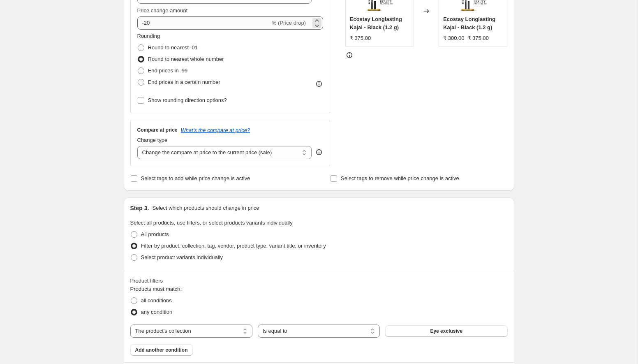 The width and height of the screenshot is (638, 364). I want to click on span: Round to nearest .01, so click(173, 47).